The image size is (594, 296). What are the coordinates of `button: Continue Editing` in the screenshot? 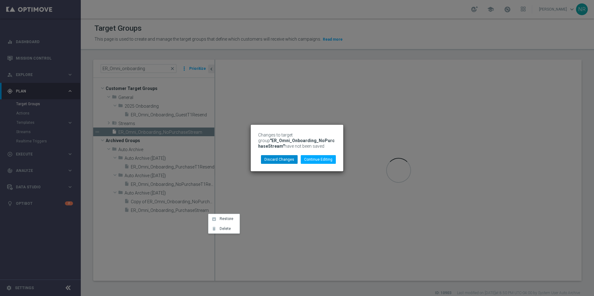 It's located at (318, 160).